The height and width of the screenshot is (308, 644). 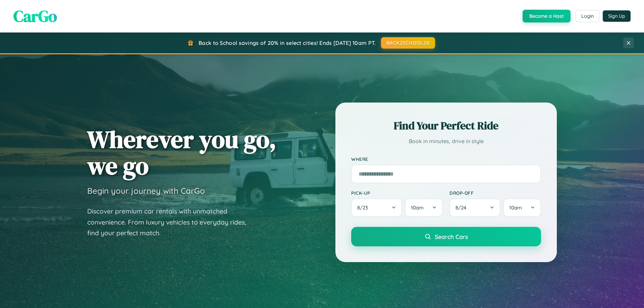 What do you see at coordinates (446, 159) in the screenshot?
I see `label: Where` at bounding box center [446, 159].